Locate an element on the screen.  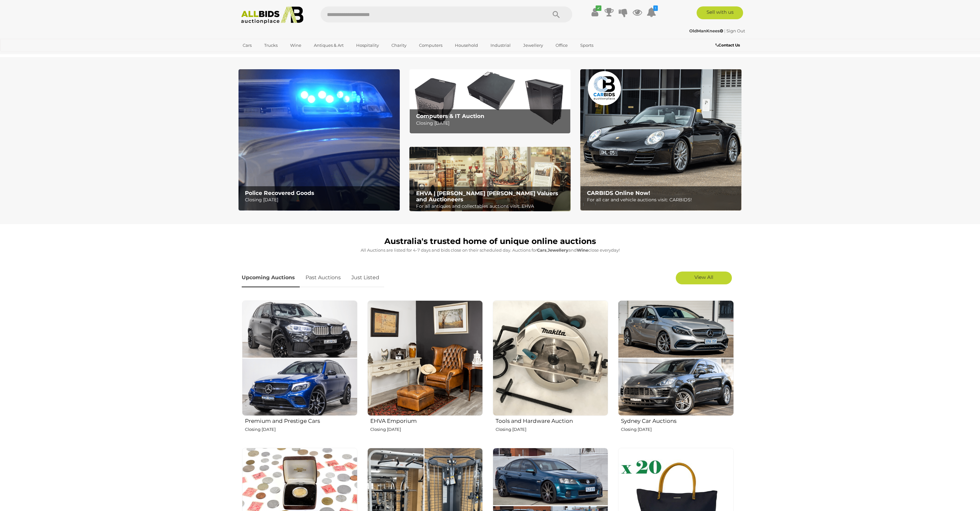
a: Past Auctions is located at coordinates (323, 278).